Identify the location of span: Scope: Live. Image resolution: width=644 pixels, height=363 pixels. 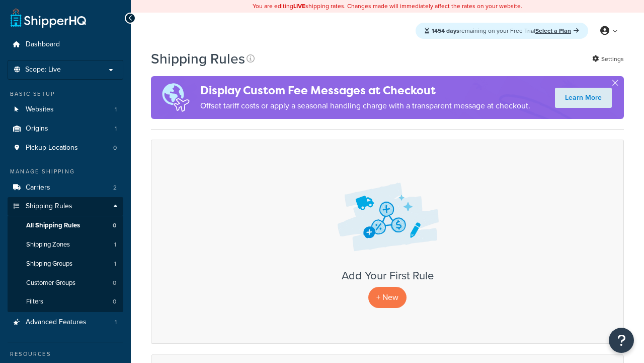
(43, 70).